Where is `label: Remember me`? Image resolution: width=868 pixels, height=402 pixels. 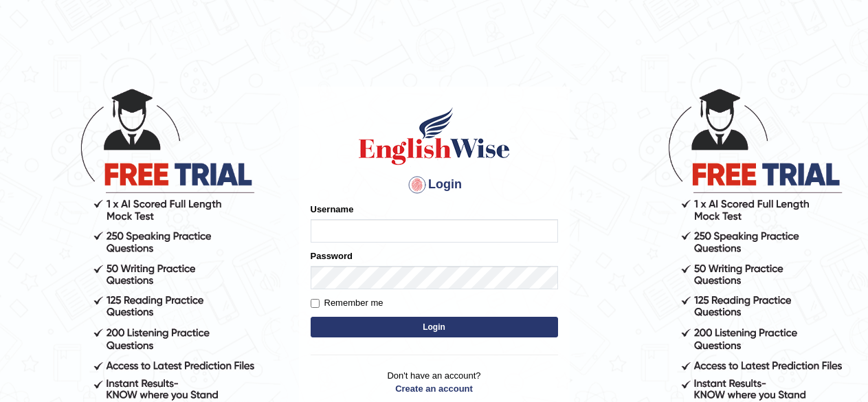 label: Remember me is located at coordinates (347, 303).